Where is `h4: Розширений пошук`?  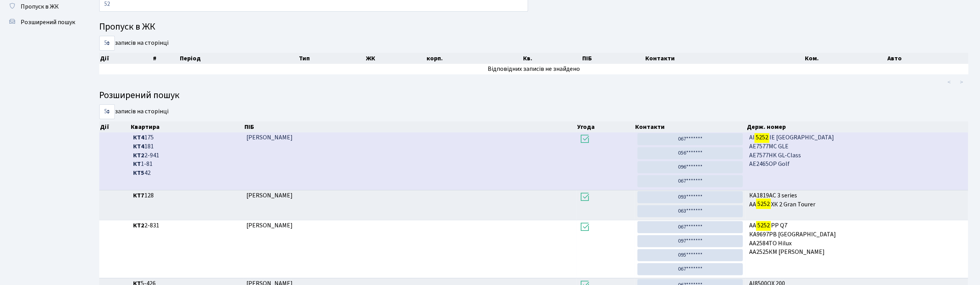 h4: Розширений пошук is located at coordinates (534, 96).